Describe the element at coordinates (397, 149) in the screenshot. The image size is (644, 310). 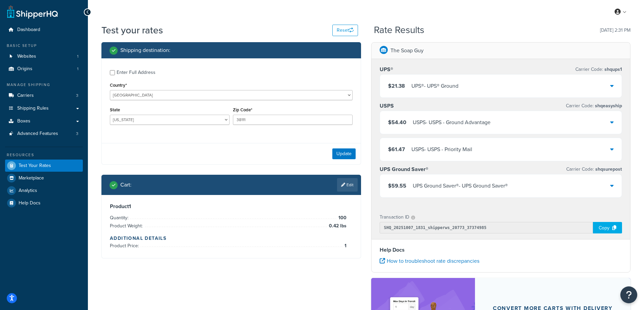
I see `span: $61.47` at that location.